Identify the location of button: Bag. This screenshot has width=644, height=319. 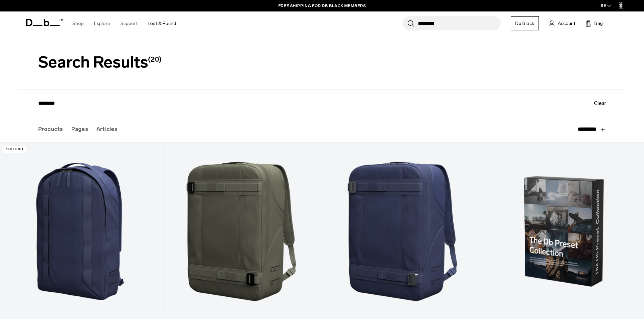
(594, 23).